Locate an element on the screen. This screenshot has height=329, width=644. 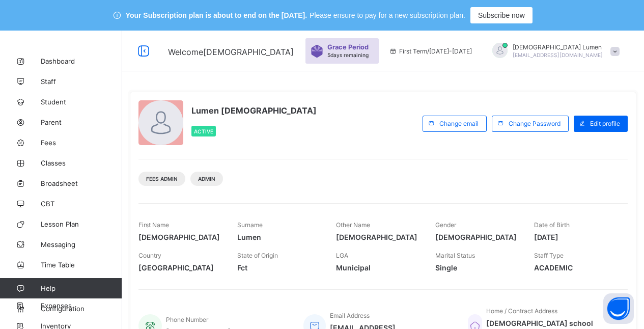
span: First Name is located at coordinates (154, 225).